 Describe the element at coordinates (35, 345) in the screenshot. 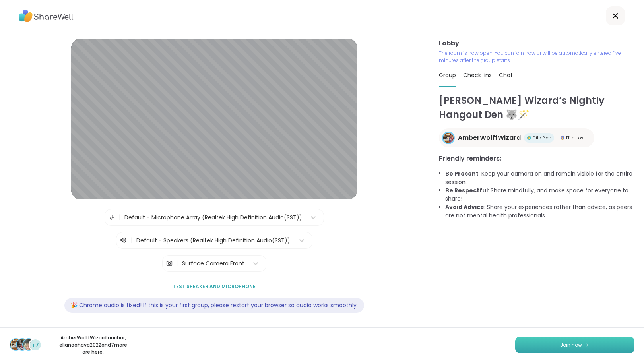

I see `span: +7` at that location.